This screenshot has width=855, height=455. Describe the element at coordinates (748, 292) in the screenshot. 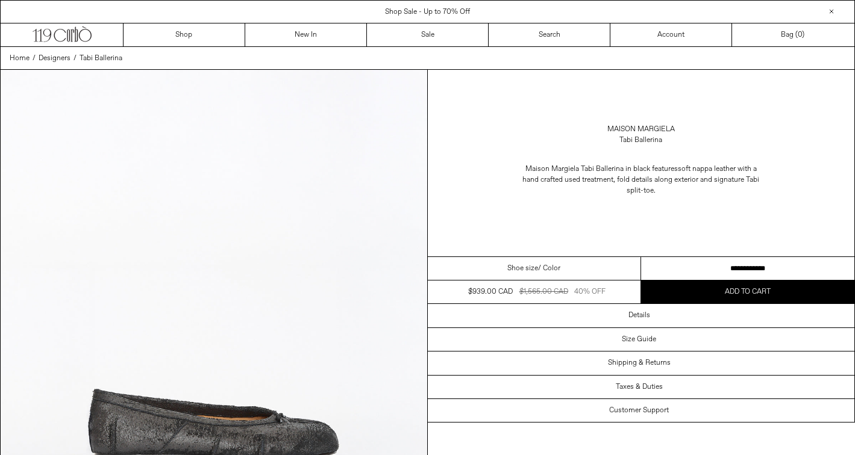

I see `button: Add to cart` at that location.